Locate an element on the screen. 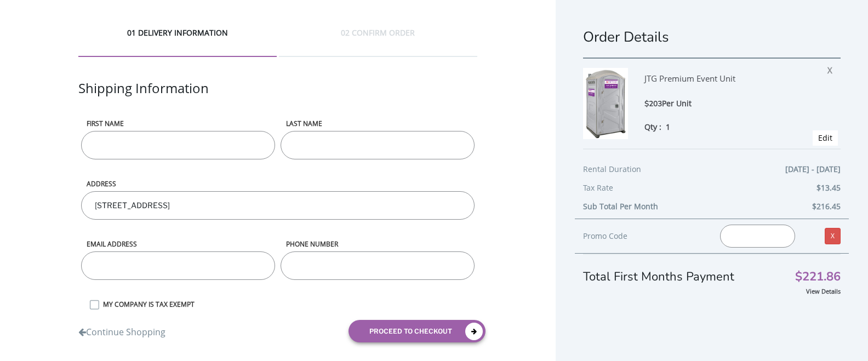  div: $203 is located at coordinates (728, 104).